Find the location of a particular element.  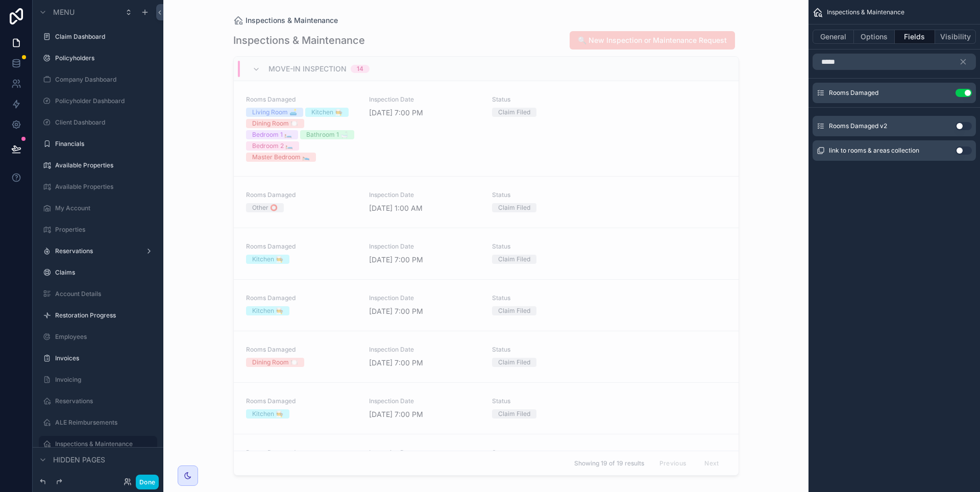

a: Employees is located at coordinates (103, 337).